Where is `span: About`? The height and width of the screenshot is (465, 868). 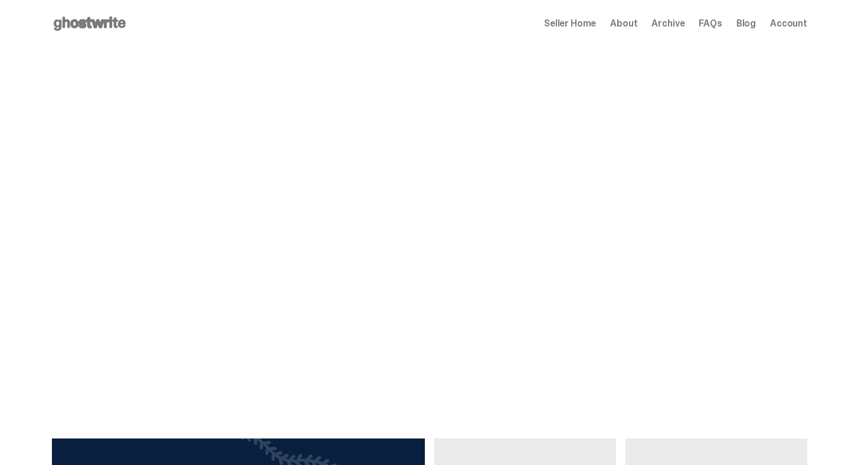
span: About is located at coordinates (624, 24).